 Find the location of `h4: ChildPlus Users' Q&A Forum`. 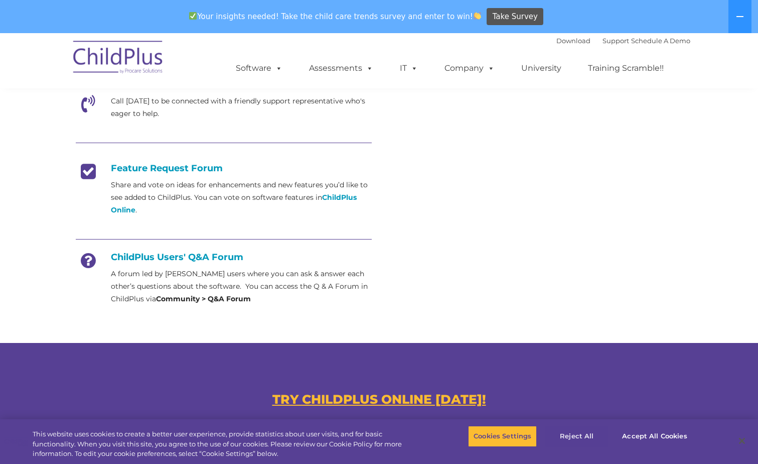

h4: ChildPlus Users' Q&A Forum is located at coordinates (224, 257).